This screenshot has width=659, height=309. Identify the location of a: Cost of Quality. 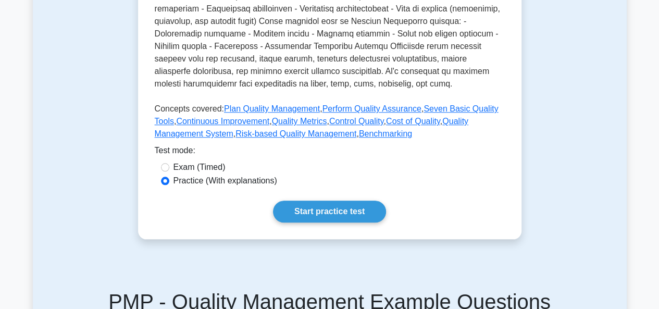
(413, 121).